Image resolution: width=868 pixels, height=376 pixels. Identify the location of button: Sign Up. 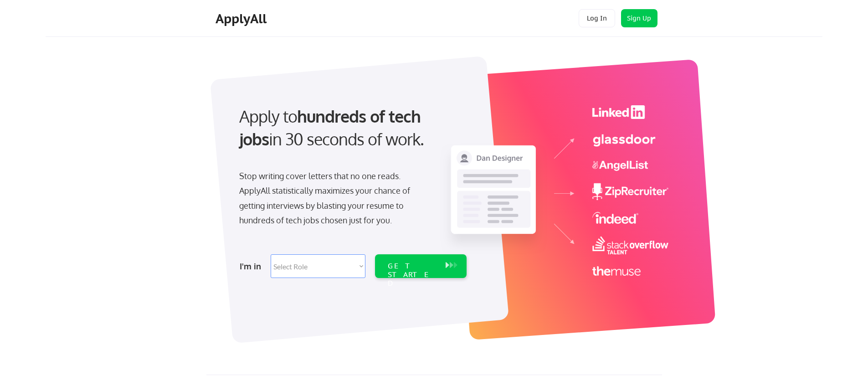
(639, 18).